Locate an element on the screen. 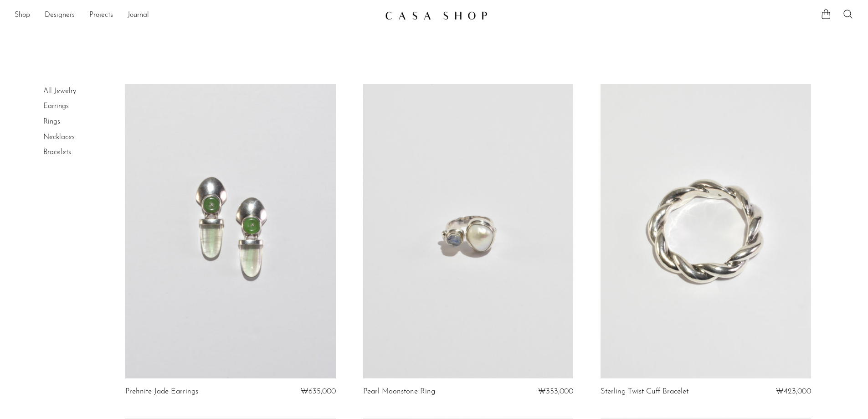 This screenshot has width=868, height=419. a: Designers is located at coordinates (60, 16).